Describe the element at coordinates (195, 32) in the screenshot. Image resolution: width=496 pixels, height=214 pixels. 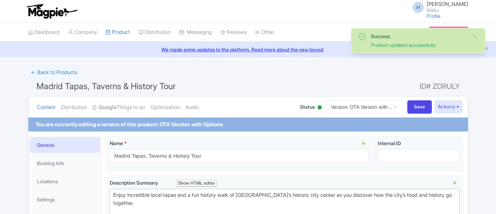
I see `a: Messaging` at that location.